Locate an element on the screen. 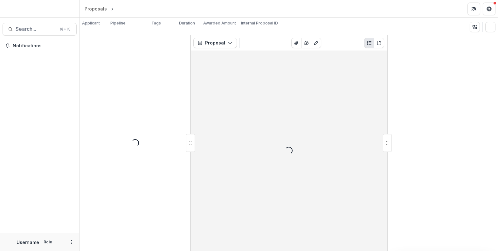 This screenshot has height=251, width=498. div: ⌘ + K is located at coordinates (65, 29).